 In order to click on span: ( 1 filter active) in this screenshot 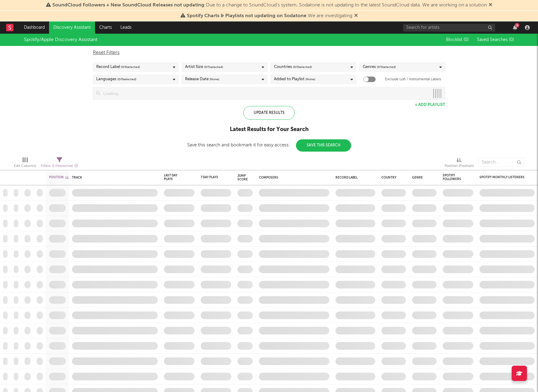, I will do `click(62, 166)`.